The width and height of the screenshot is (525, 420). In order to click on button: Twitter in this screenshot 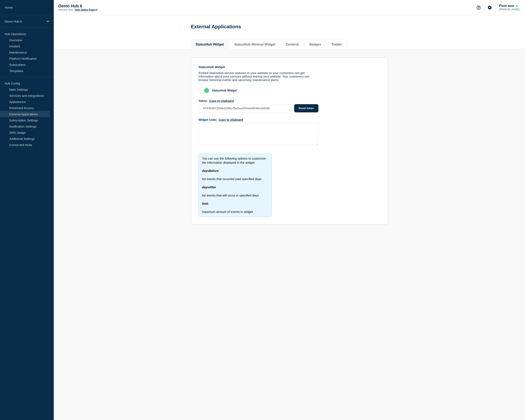, I will do `click(337, 45)`.